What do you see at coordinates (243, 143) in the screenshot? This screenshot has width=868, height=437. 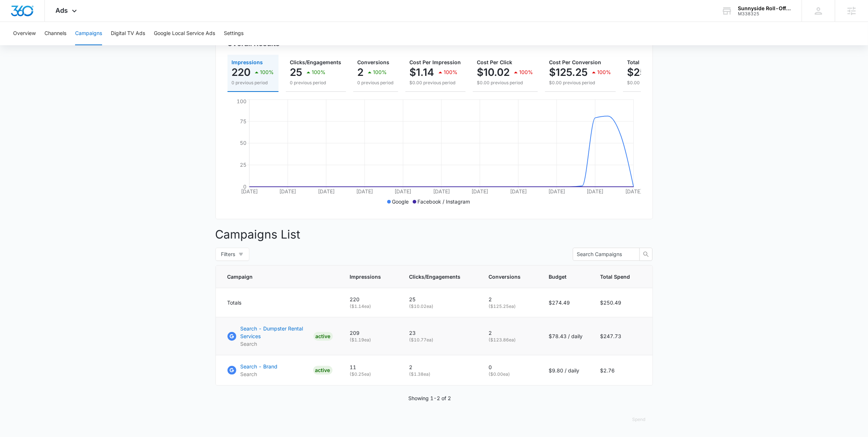 I see `tspan: 50` at bounding box center [243, 143].